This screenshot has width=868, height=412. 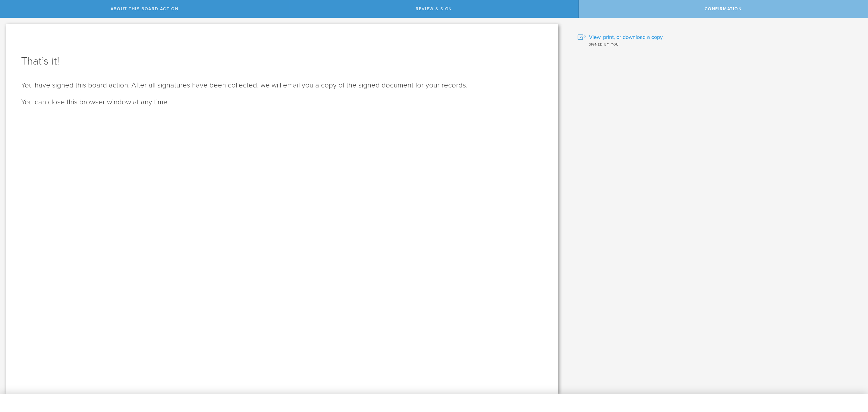 I want to click on p: You can close this browser window at any time., so click(x=282, y=102).